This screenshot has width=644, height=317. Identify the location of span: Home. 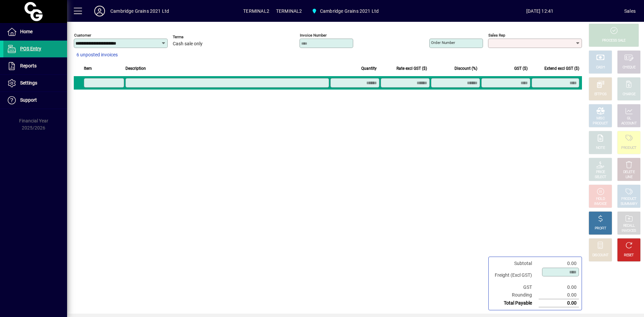
(26, 32).